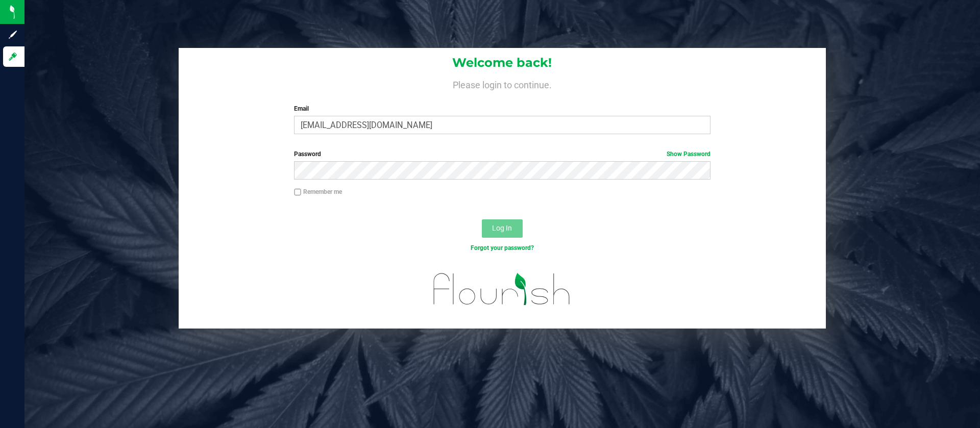 The image size is (980, 428). What do you see at coordinates (502, 63) in the screenshot?
I see `h1: Welcome back!` at bounding box center [502, 63].